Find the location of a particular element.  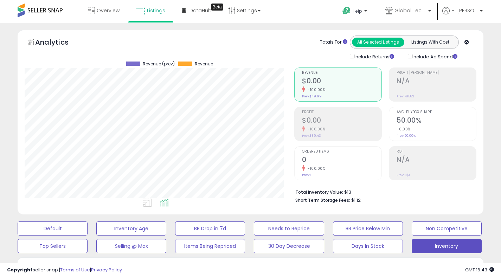

button: Top Sellers is located at coordinates (52, 246).